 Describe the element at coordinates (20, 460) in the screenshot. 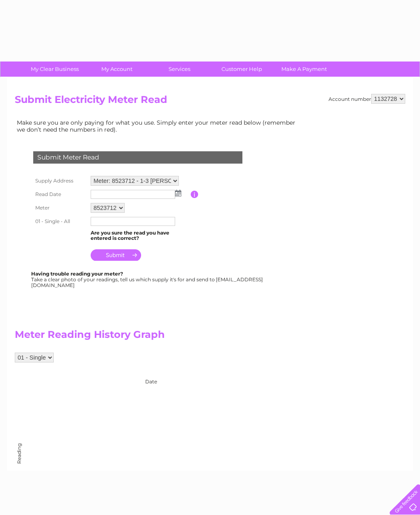

I see `div: Reading` at that location.